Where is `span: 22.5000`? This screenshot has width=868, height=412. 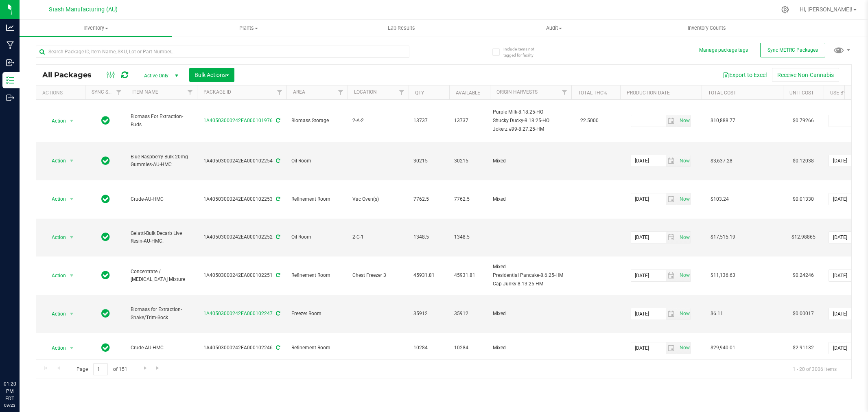
span: 22.5000 is located at coordinates (589, 120).